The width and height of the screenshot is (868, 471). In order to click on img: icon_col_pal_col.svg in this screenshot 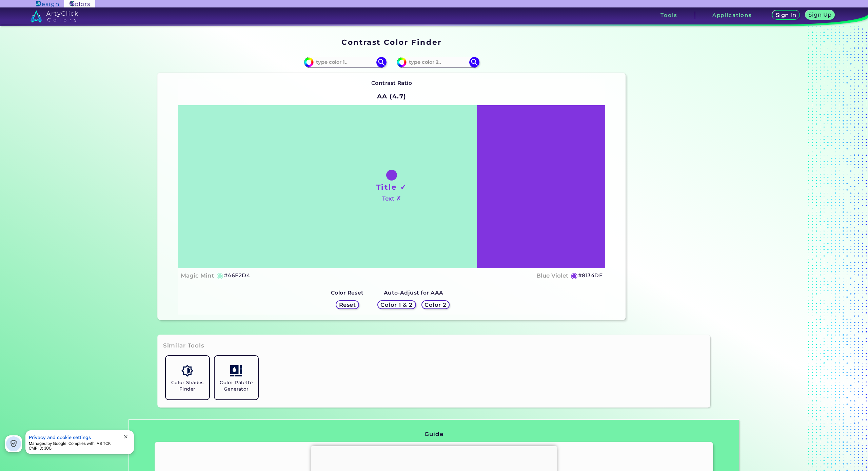, I will do `click(236, 371)`.